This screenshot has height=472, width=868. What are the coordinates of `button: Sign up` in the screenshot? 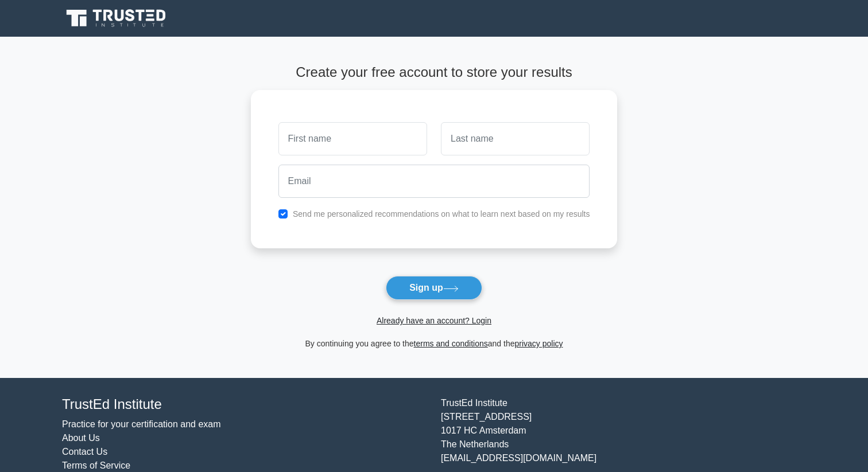 It's located at (434, 288).